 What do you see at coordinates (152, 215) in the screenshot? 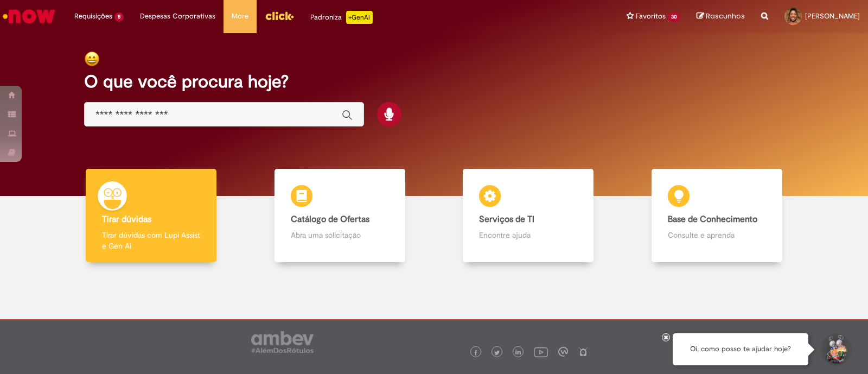
I see `a: Tirar dúvidas Tirar dúvidas com Lupi Assist e Gen Ai` at bounding box center [152, 215].